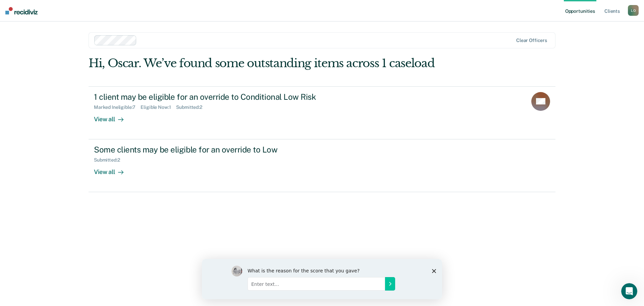  Describe the element at coordinates (158, 107) in the screenshot. I see `div: Eligible Now : 1` at that location.